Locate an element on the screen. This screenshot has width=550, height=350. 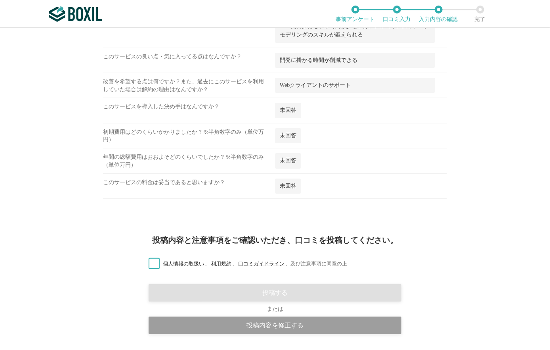
img: ボクシルSaaS_ロゴ is located at coordinates (75, 14).